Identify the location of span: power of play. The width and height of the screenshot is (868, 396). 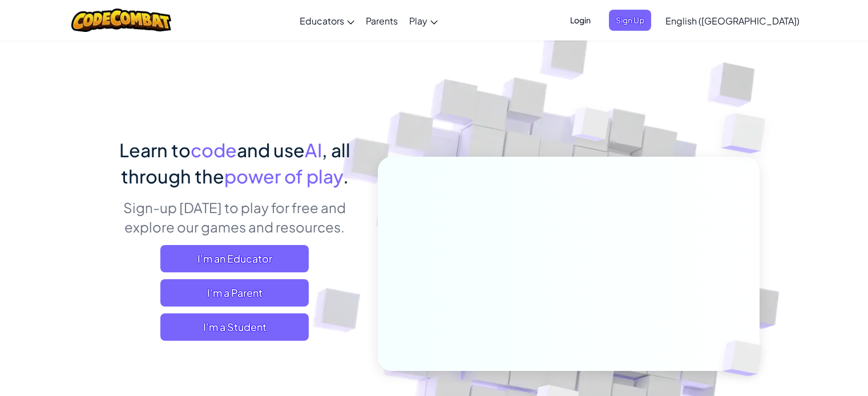
(284, 176).